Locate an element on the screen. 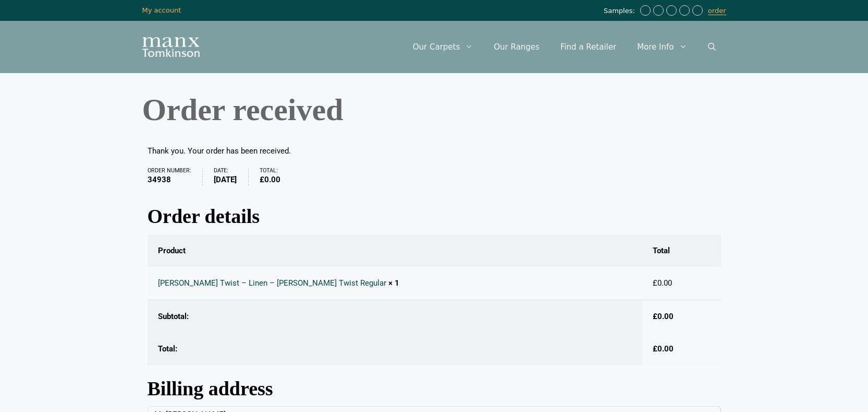  h2: Billing address is located at coordinates (434, 388).